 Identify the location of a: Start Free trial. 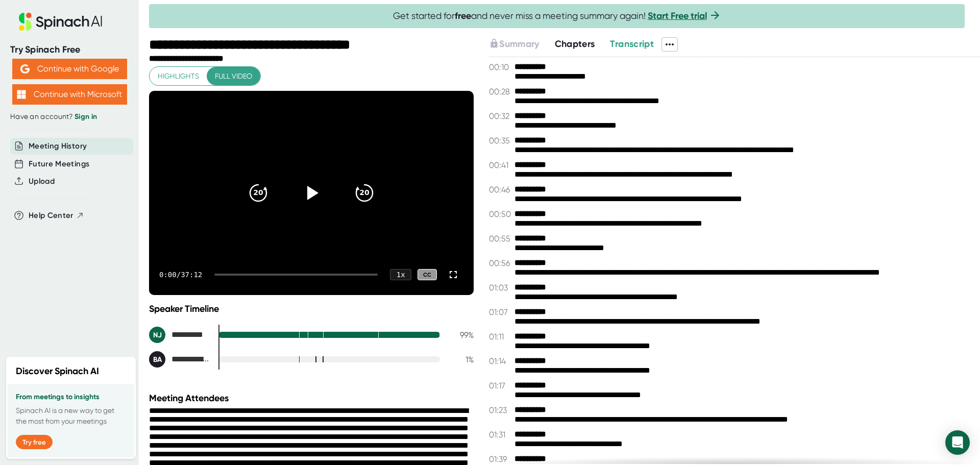
(677, 16).